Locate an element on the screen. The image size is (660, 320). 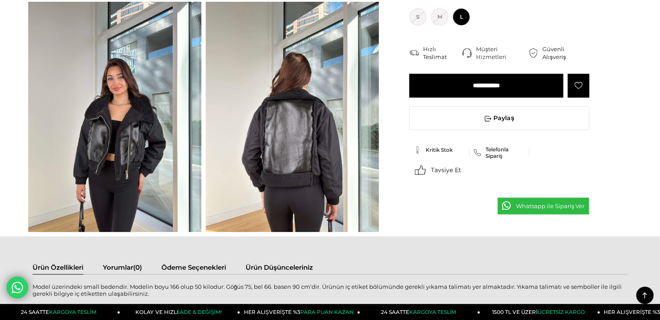
span: Paylaş is located at coordinates (499, 118).